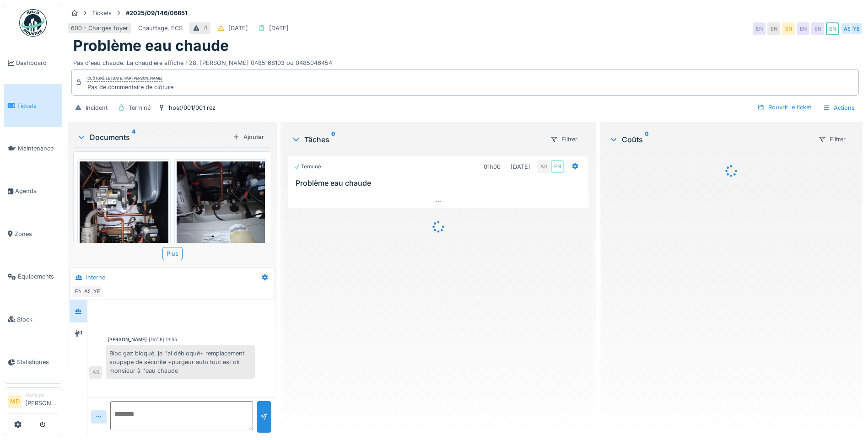 This screenshot has width=868, height=440. I want to click on a: Statistiques, so click(33, 362).